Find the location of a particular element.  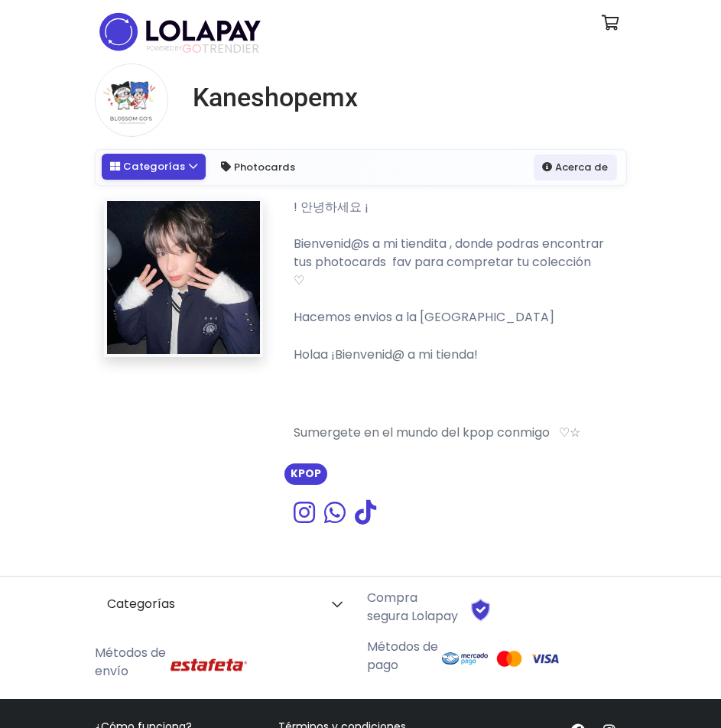

span: GO is located at coordinates (192, 49).